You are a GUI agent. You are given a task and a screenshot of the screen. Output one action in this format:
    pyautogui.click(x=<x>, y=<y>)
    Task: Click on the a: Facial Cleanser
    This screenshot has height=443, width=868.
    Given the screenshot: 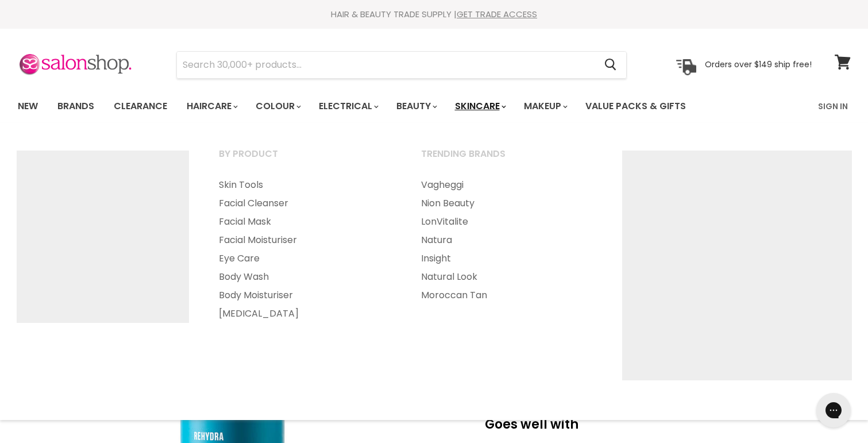 What is the action you would take?
    pyautogui.click(x=304, y=203)
    